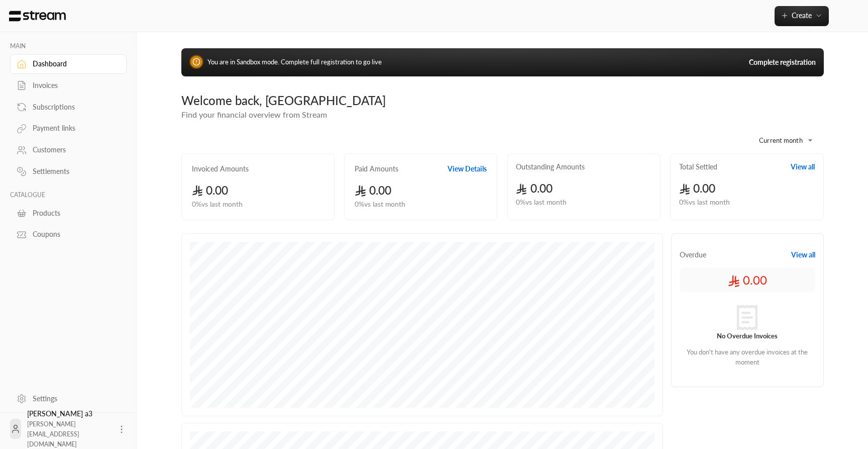  I want to click on div: Settlements, so click(73, 172).